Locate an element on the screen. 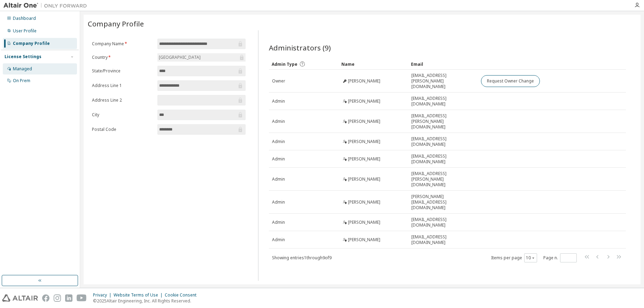  img: Altair One is located at coordinates (47, 6).